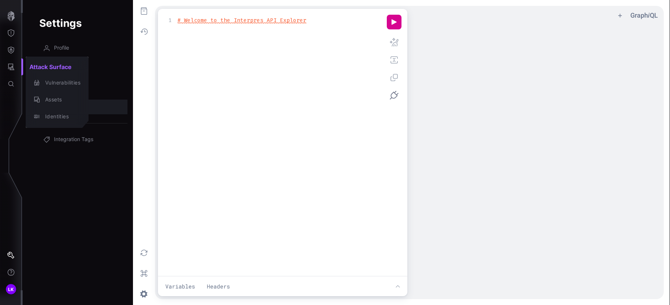  I want to click on button: Identities, so click(57, 116).